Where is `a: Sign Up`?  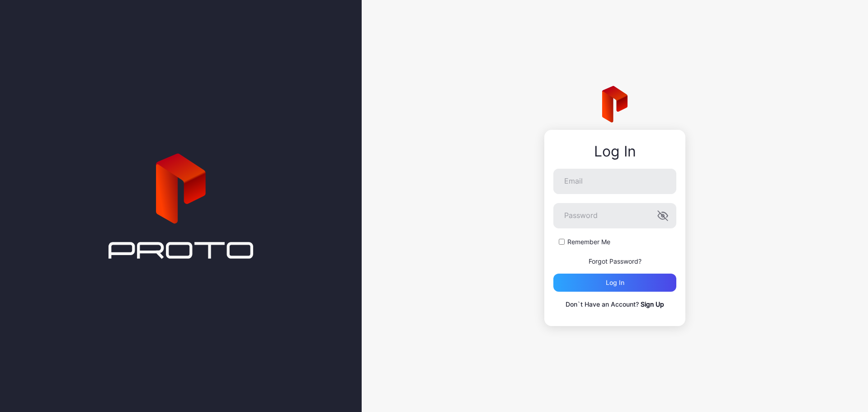
a: Sign Up is located at coordinates (653, 304).